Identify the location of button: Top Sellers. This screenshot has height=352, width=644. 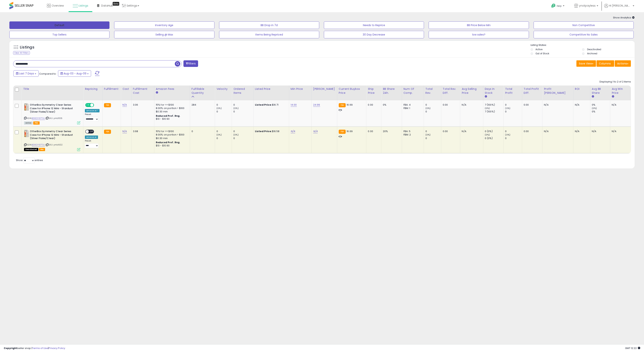
(59, 35).